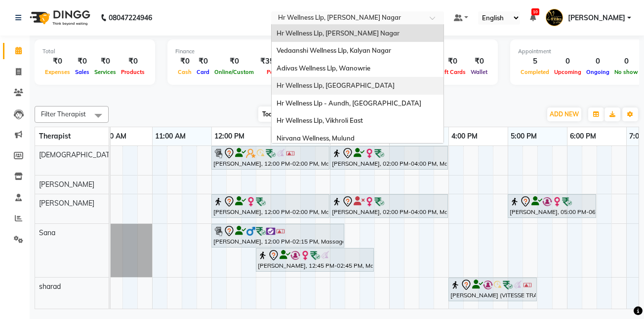 The height and width of the screenshot is (319, 644). I want to click on span: Filter Therapist, so click(63, 114).